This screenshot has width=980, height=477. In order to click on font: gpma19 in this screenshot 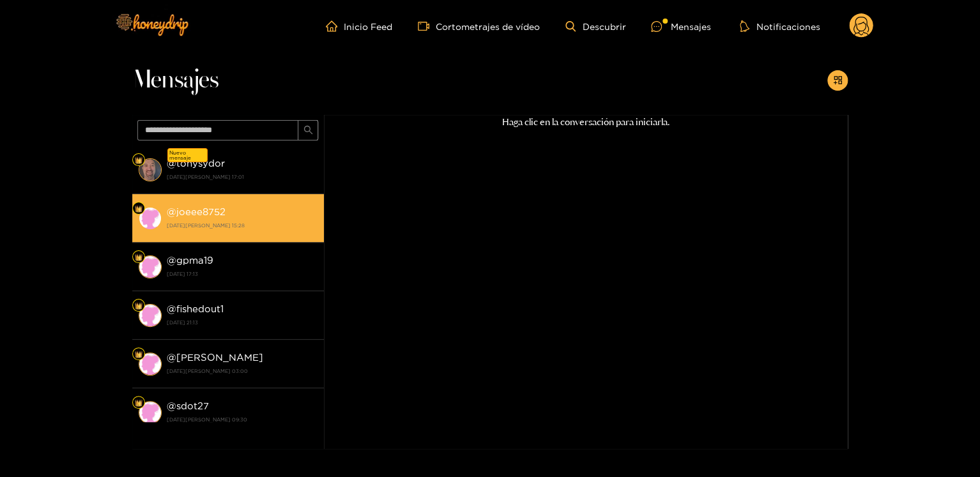, I will do `click(195, 260)`.